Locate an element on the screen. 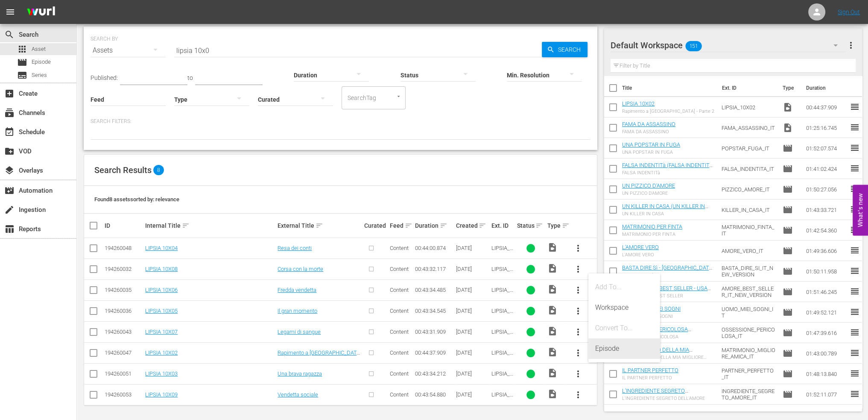 This screenshot has width=868, height=420. td: 01:50:11.958 is located at coordinates (826, 271).